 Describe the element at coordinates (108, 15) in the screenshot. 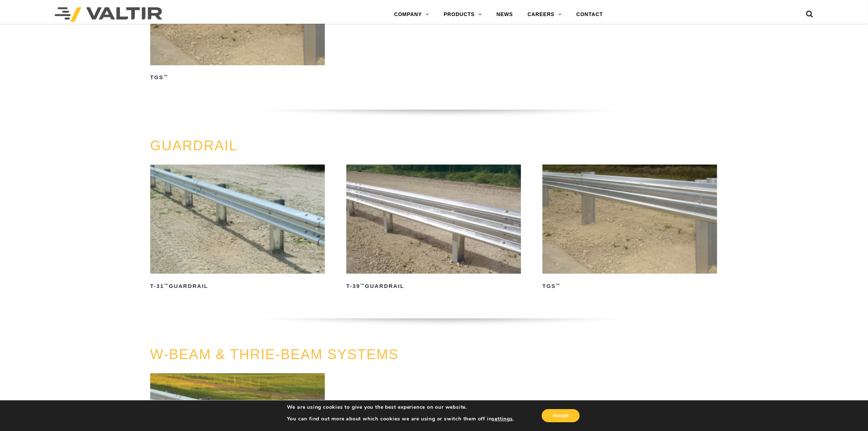

I see `img: Valtir` at that location.